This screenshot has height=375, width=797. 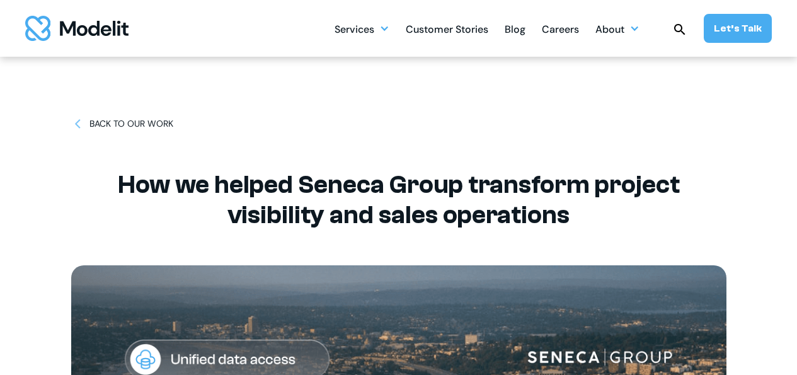 I want to click on a: BACK TO OUR WORK, so click(x=122, y=123).